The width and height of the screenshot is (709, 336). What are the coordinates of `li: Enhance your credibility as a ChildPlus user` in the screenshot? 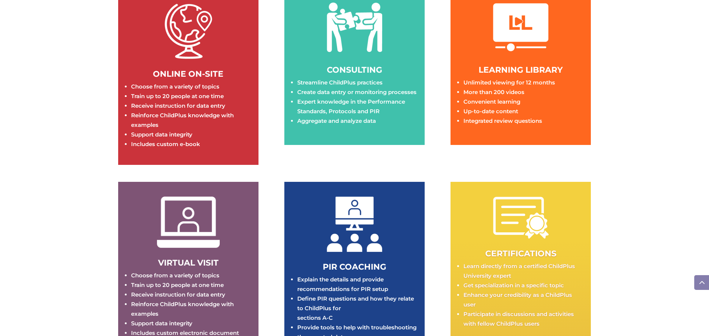 It's located at (523, 300).